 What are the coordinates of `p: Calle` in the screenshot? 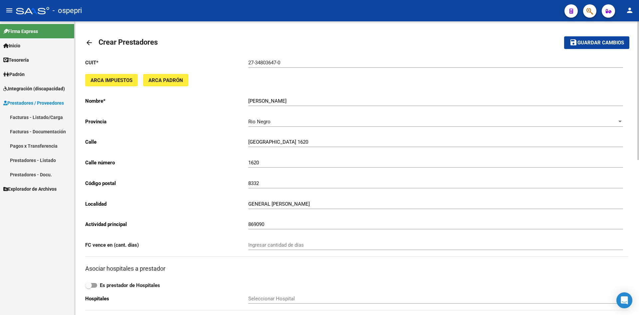 It's located at (167, 142).